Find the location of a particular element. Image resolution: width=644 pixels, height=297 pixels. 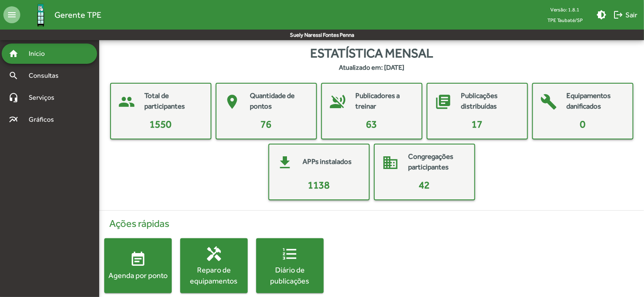

mat-icon: multiline_chart is located at coordinates (13, 120).